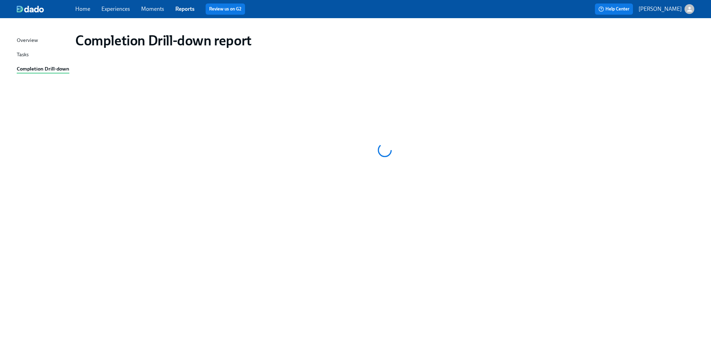 Image resolution: width=711 pixels, height=361 pixels. Describe the element at coordinates (164, 40) in the screenshot. I see `h1: Completion Drill-down report` at that location.